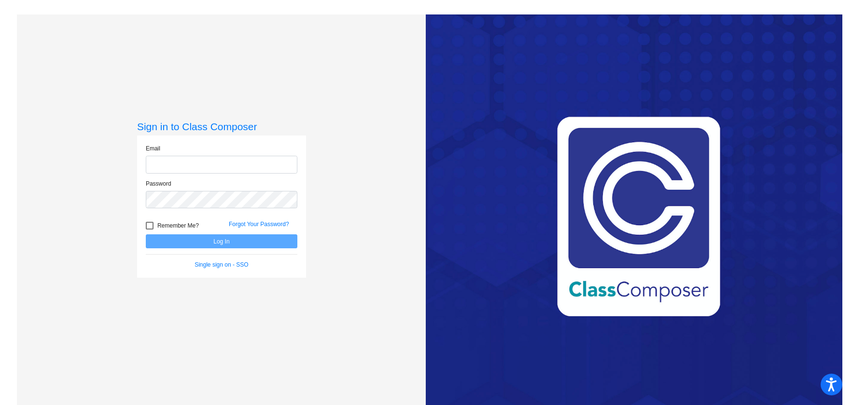 Image resolution: width=852 pixels, height=405 pixels. Describe the element at coordinates (178, 226) in the screenshot. I see `span: Remember Me?` at that location.